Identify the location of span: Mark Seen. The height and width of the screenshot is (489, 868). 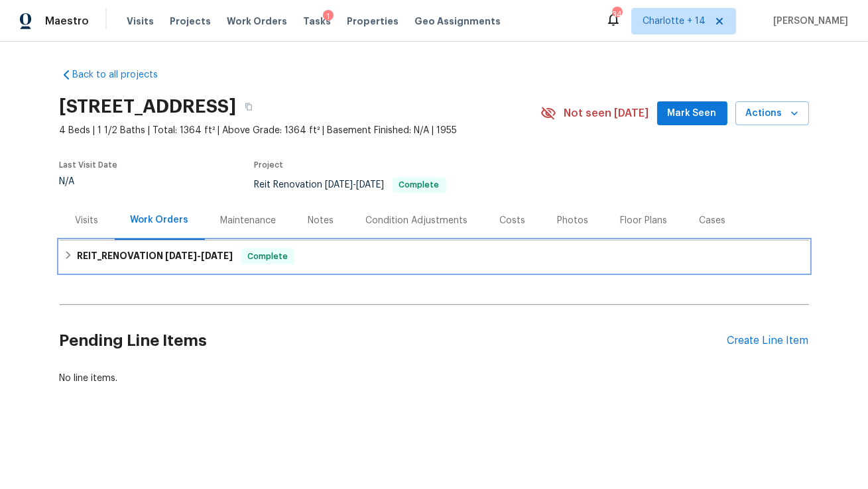
(692, 113).